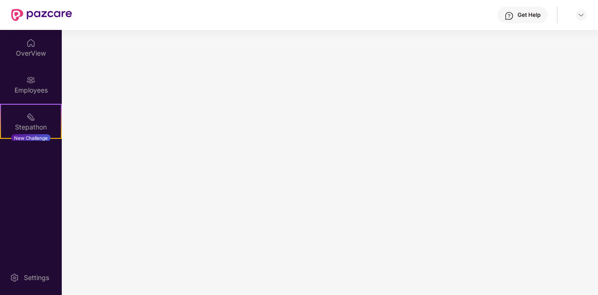 This screenshot has width=598, height=295. I want to click on div: Settings, so click(36, 278).